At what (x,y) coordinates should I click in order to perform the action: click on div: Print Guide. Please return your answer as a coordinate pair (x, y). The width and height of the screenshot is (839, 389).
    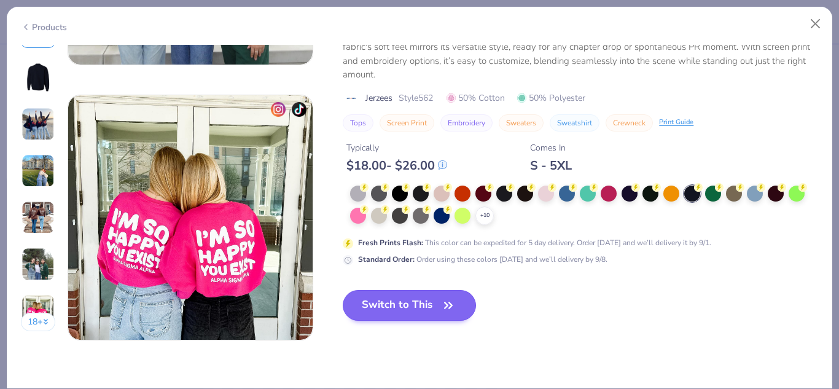
    Looking at the image, I should click on (676, 122).